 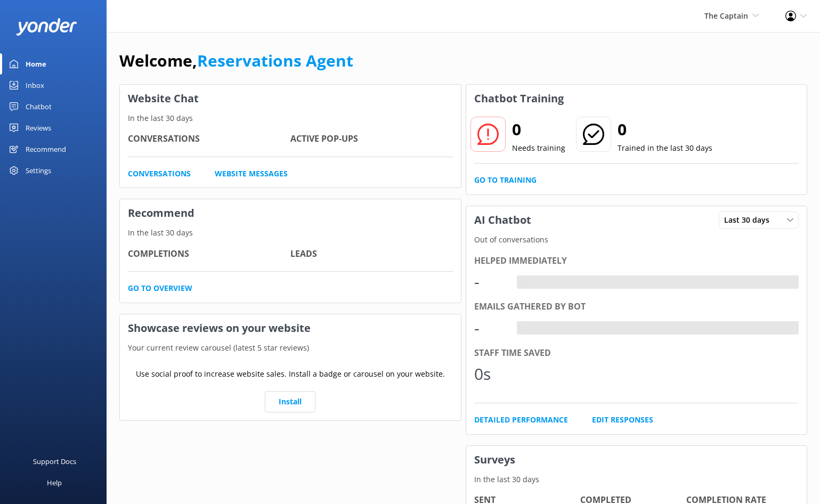 What do you see at coordinates (503, 220) in the screenshot?
I see `h3: AI Chatbot` at bounding box center [503, 220].